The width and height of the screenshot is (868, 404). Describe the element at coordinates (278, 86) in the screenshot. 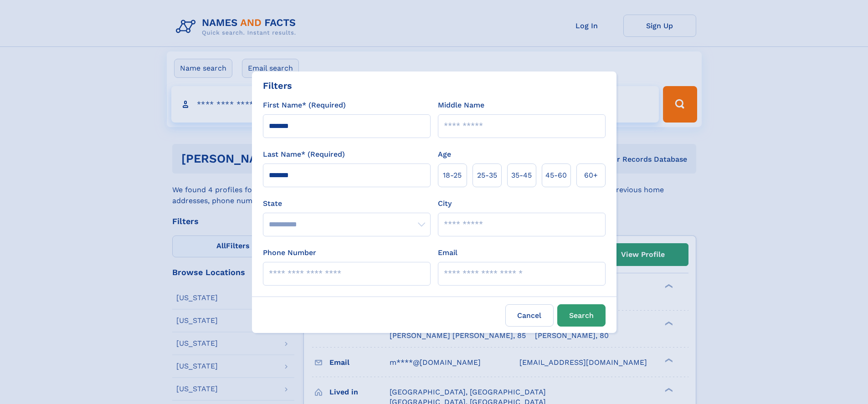

I see `div: Filters` at that location.